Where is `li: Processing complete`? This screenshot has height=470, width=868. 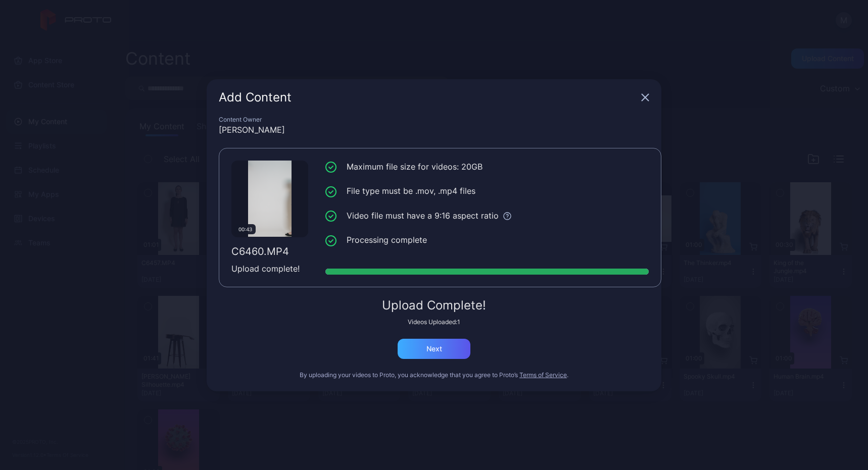 li: Processing complete is located at coordinates (487, 240).